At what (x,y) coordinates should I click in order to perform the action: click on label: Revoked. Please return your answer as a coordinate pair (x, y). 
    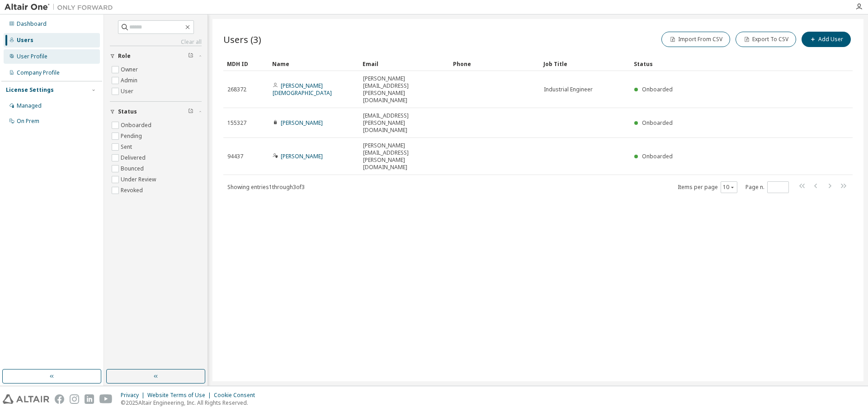
    Looking at the image, I should click on (132, 190).